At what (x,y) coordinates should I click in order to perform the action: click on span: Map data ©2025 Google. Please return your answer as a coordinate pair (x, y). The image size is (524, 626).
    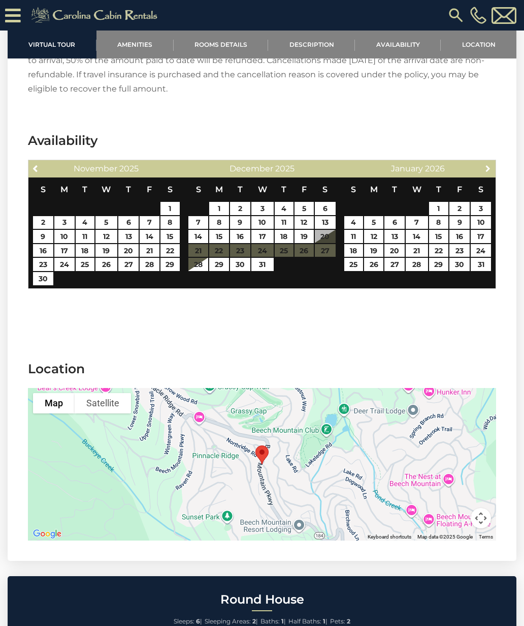
    Looking at the image, I should click on (445, 536).